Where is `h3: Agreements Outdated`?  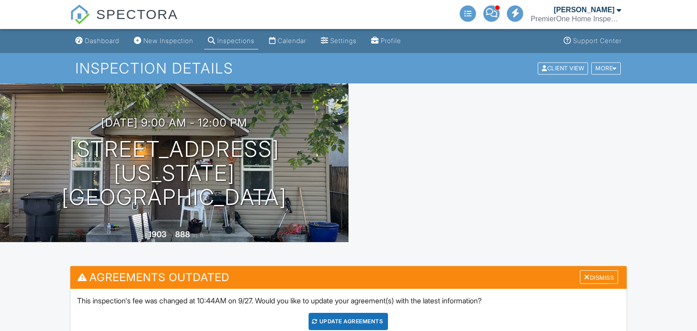
h3: Agreements Outdated is located at coordinates (348, 277).